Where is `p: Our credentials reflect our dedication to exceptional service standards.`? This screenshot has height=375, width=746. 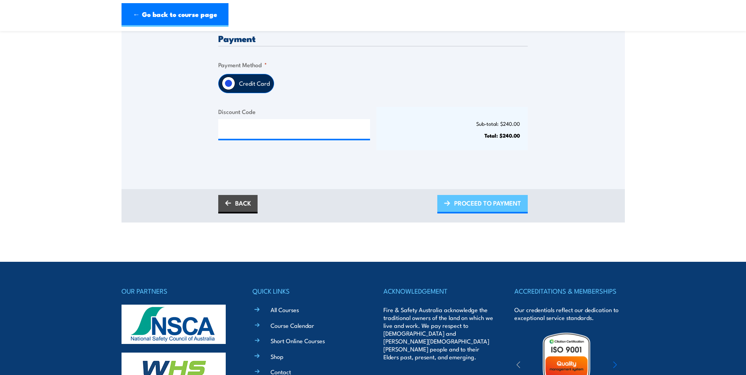
p: Our credentials reflect our dedication to exceptional service standards. is located at coordinates (570, 314).